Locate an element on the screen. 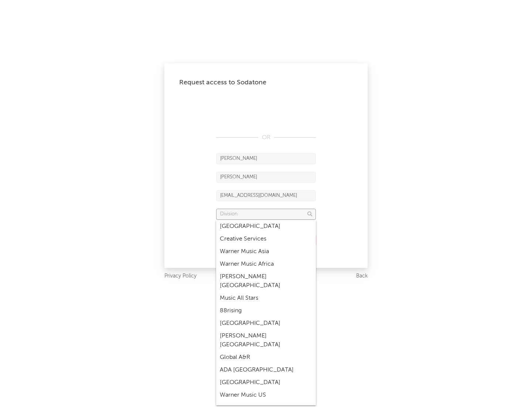  input: First Name is located at coordinates (266, 159).